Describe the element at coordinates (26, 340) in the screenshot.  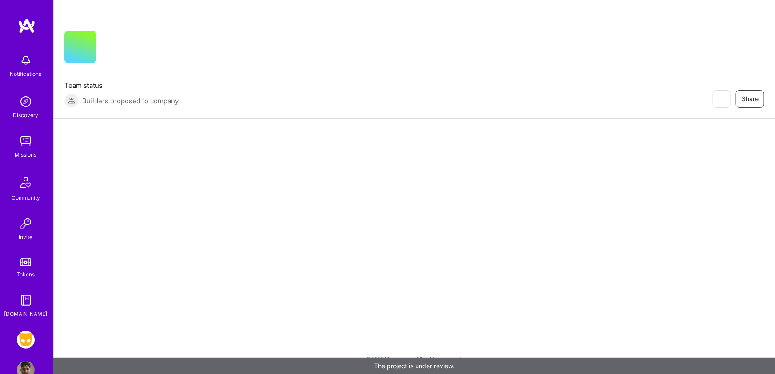
I see `a: Grindr: Mobile + BE + Cloud` at that location.